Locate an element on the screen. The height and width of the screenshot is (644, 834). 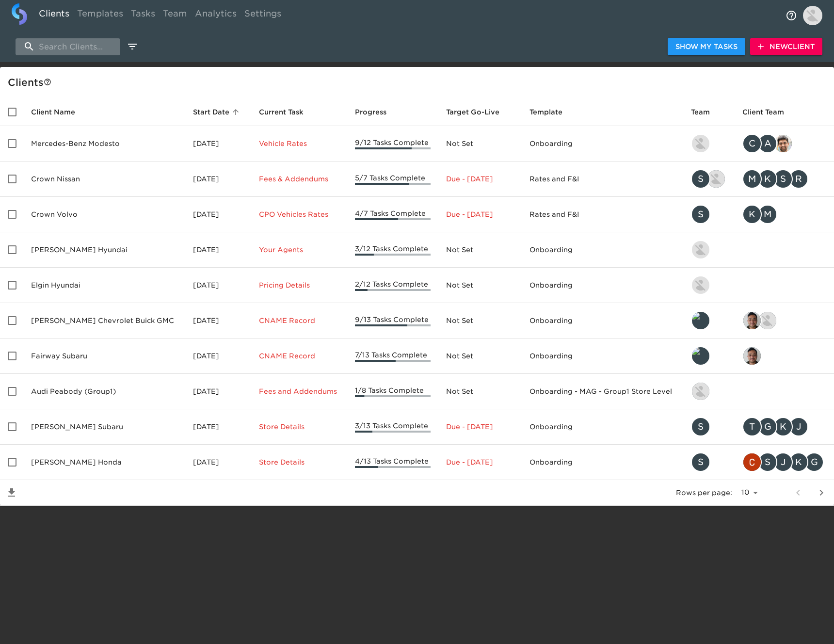
td: 4/13 Tasks Complete is located at coordinates (392, 462).